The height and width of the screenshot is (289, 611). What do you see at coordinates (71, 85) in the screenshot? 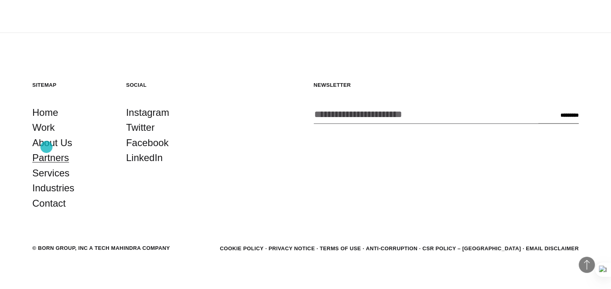
I see `h5: Sitemap` at bounding box center [71, 85].